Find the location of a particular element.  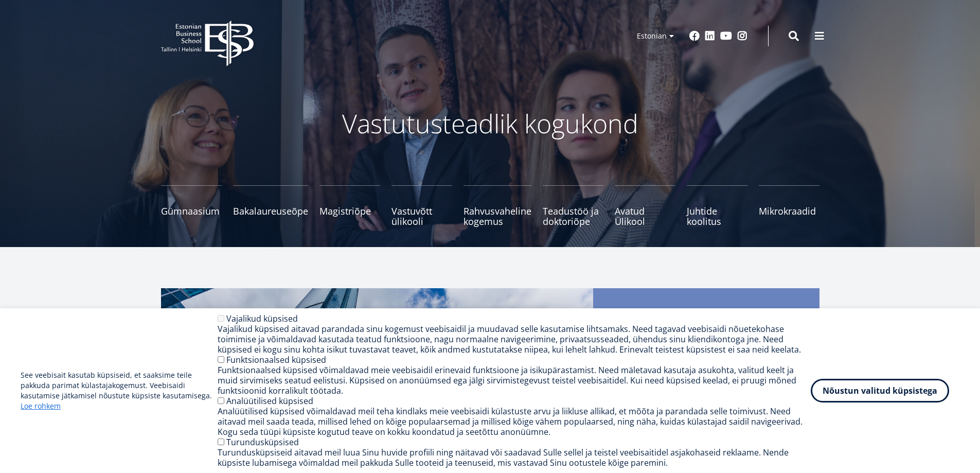

span: Magistriõpe is located at coordinates (350, 211).